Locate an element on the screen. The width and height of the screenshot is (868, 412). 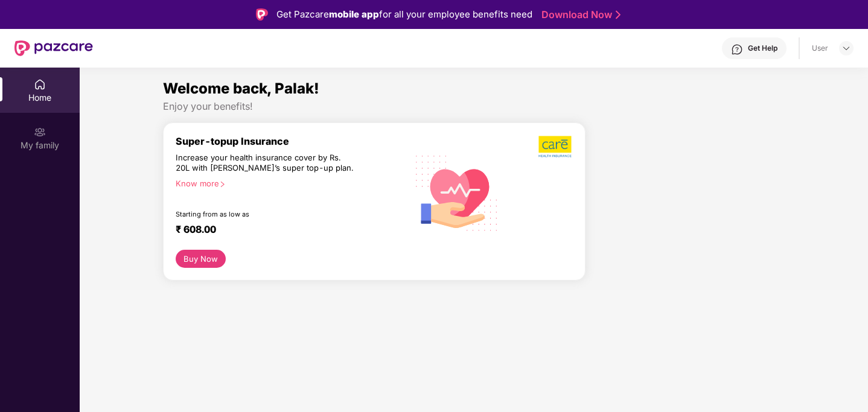
span: Welcome back, Palak! is located at coordinates (241, 88).